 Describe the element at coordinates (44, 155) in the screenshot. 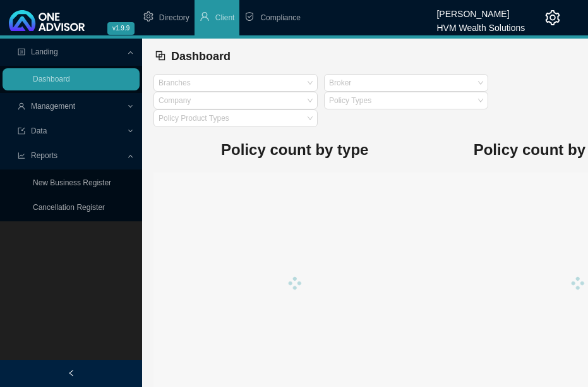

I see `span: Reports` at that location.